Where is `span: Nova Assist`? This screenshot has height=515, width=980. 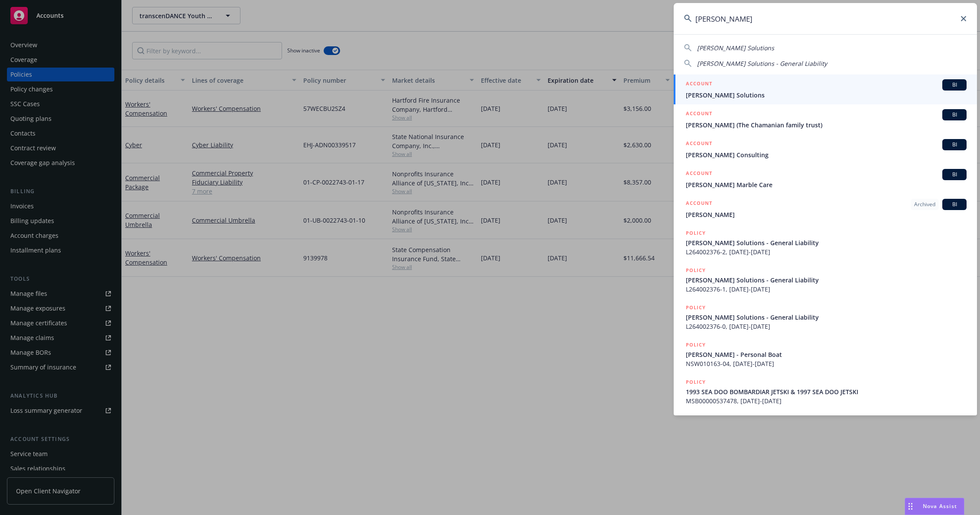
span: Nova Assist is located at coordinates (940, 505).